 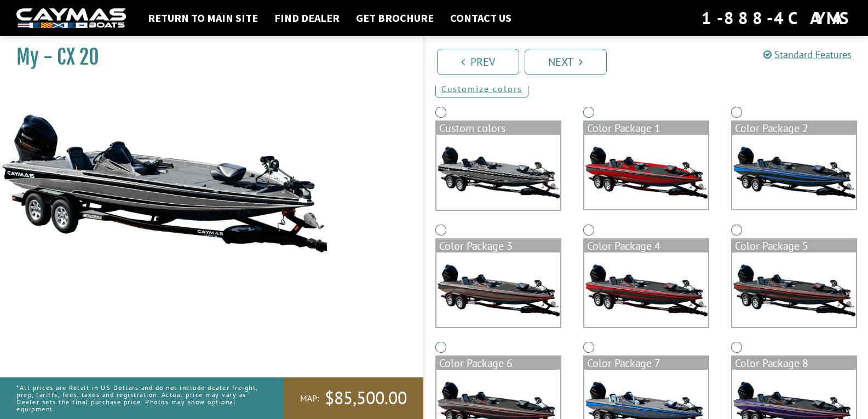 I want to click on div: Custom colors, so click(x=498, y=129).